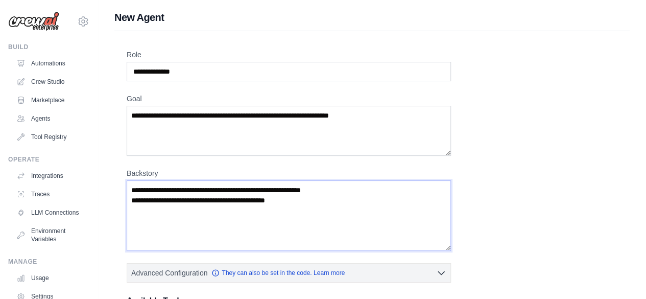 This screenshot has height=299, width=646. I want to click on label: Role, so click(289, 55).